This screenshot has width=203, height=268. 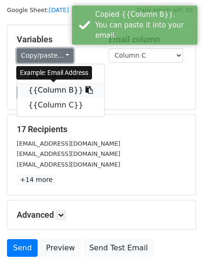 I want to click on small: Google Sheet:, so click(x=38, y=10).